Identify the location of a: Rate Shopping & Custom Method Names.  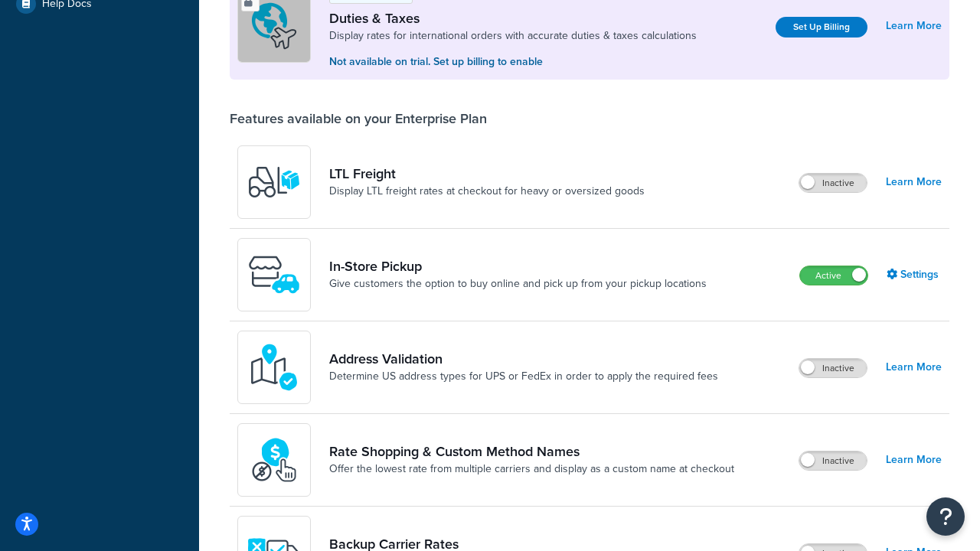
(531, 452).